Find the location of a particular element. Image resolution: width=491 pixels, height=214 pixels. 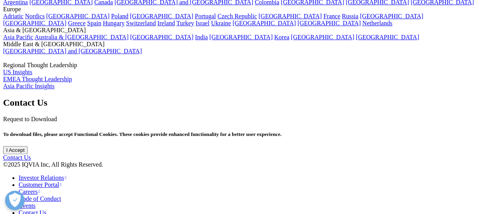

a: Code of Conduct is located at coordinates (40, 198).